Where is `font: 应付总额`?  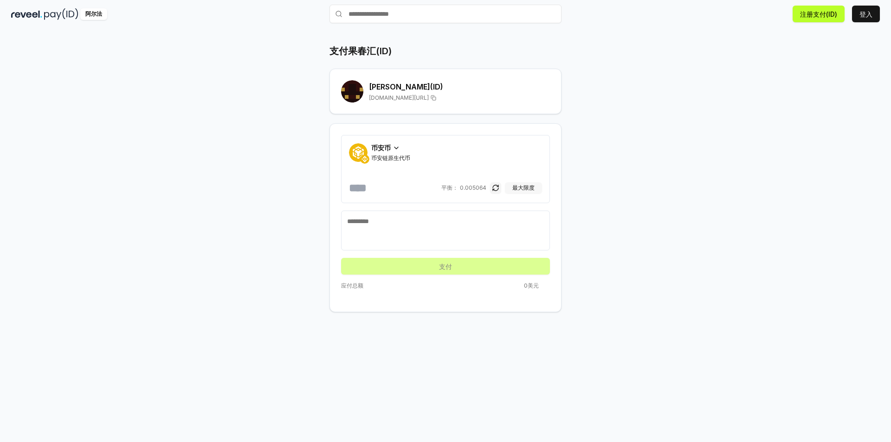 font: 应付总额 is located at coordinates (352, 285).